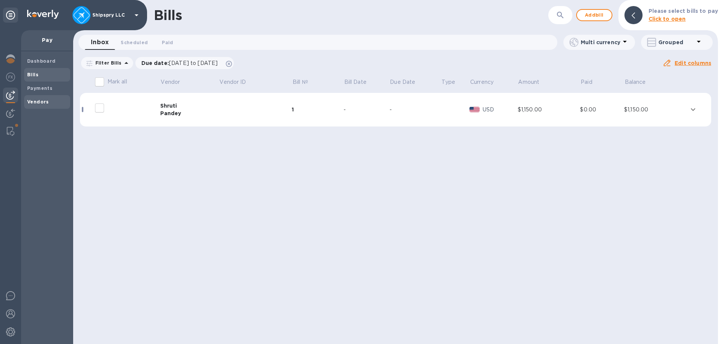 The image size is (724, 344). What do you see at coordinates (300, 82) in the screenshot?
I see `p: Bill №` at bounding box center [300, 82].